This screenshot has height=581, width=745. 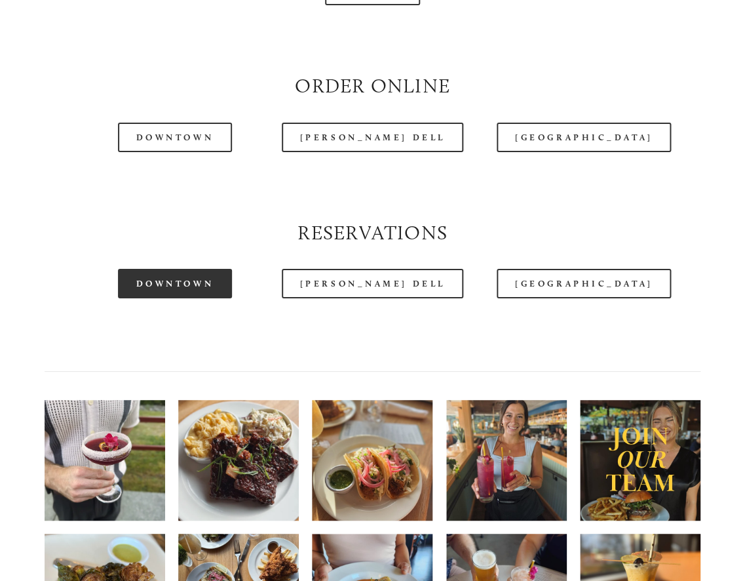 I want to click on img: Time to unwind! It&rsquo;s officially happy hour ✨, so click(x=372, y=459).